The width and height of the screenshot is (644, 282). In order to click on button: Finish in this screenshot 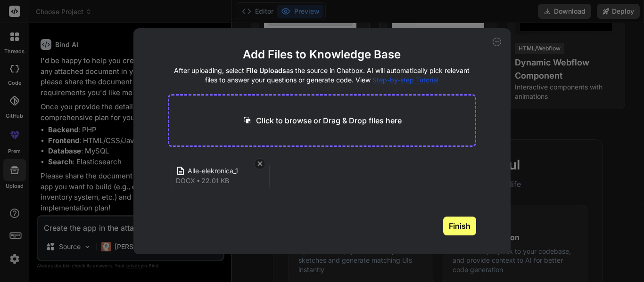, I will do `click(460, 226)`.